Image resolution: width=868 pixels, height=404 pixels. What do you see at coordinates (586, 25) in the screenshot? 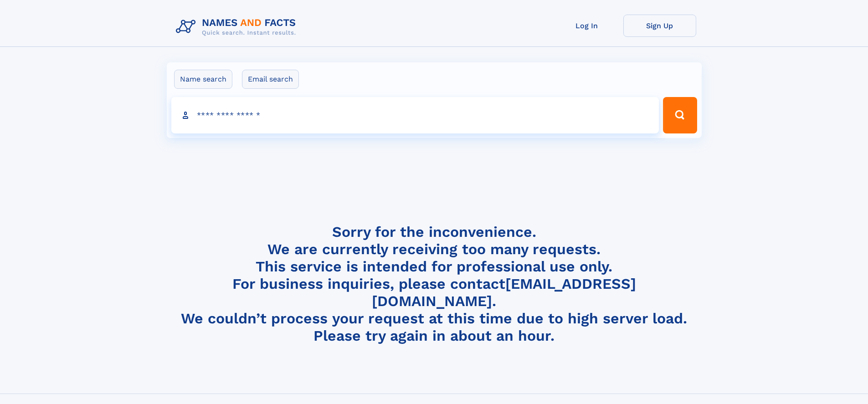
I see `a: Log In` at bounding box center [586, 25].